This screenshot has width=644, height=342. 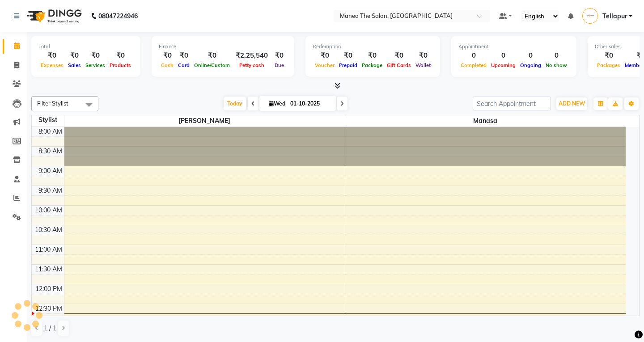 What do you see at coordinates (95, 65) in the screenshot?
I see `span: Services` at bounding box center [95, 65].